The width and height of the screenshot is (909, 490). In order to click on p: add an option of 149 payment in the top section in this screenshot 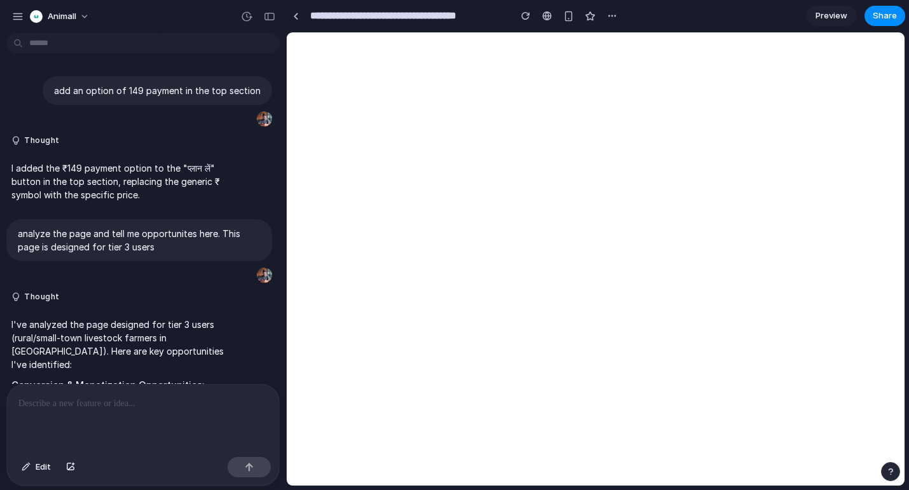, I will do `click(157, 90)`.